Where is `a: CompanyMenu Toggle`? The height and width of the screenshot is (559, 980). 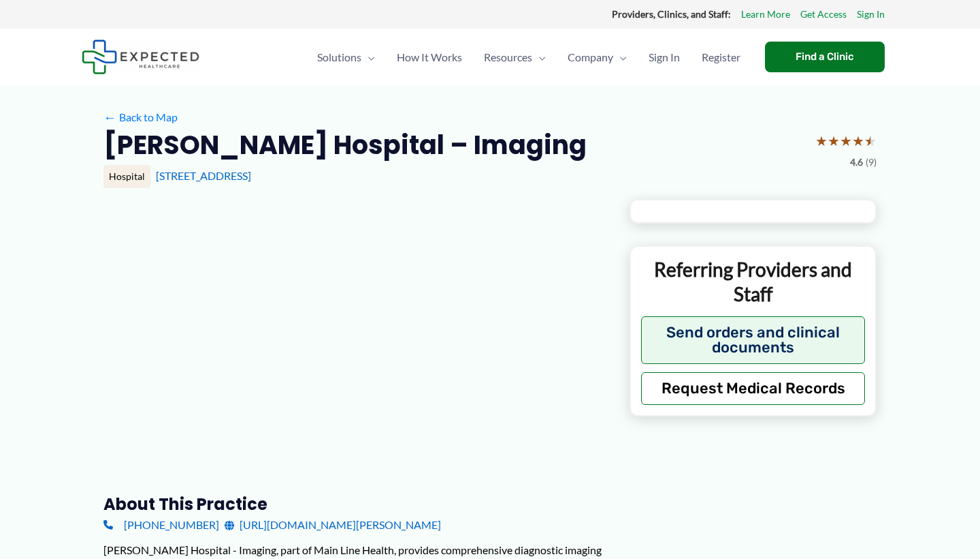 a: CompanyMenu Toggle is located at coordinates (597, 57).